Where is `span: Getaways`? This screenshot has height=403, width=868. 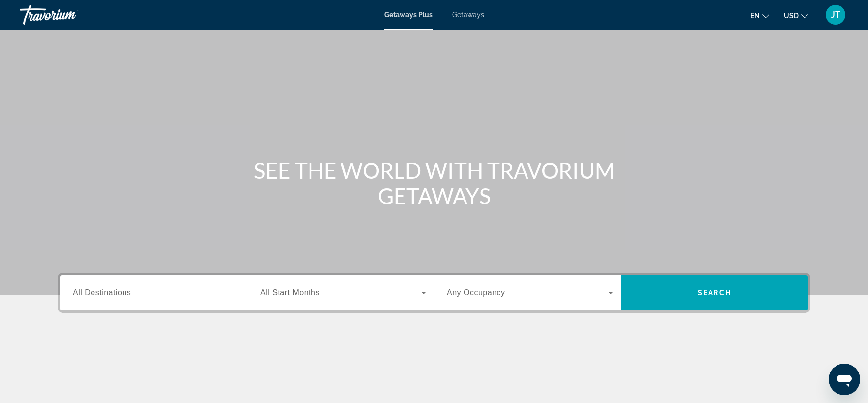 span: Getaways is located at coordinates (468, 15).